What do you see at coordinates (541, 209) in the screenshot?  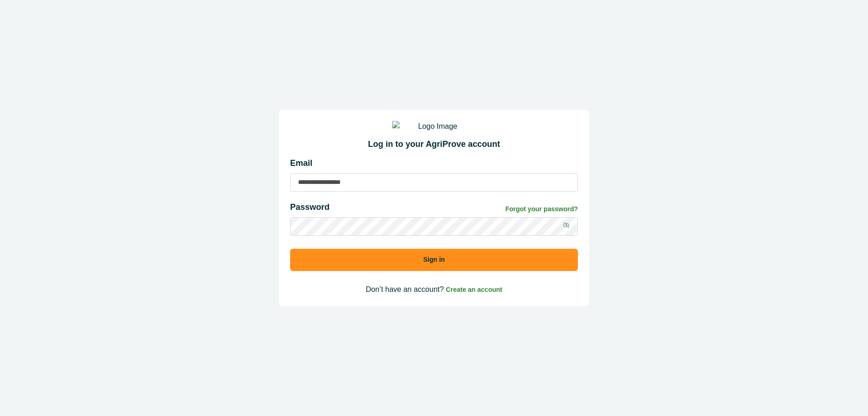 I see `a: Forgot your password?` at bounding box center [541, 209].